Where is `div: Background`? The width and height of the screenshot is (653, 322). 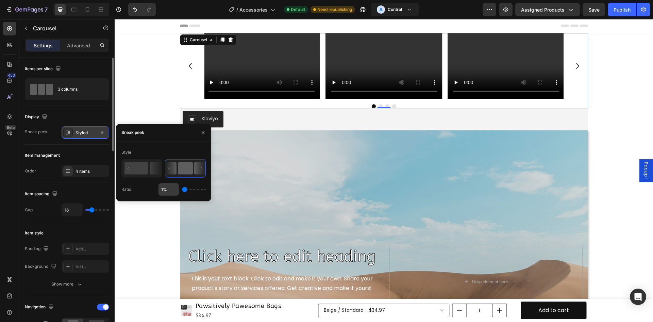
div: Background is located at coordinates (41, 266).